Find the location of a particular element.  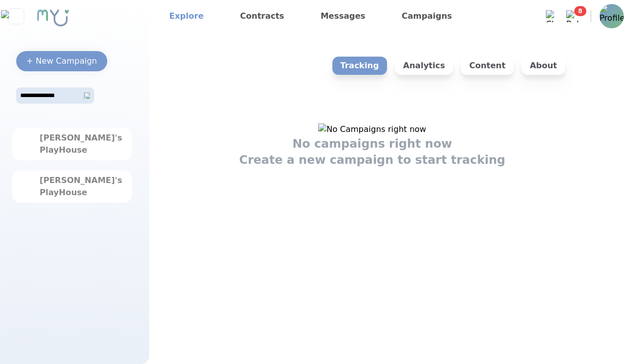

p: Content is located at coordinates (487, 66).